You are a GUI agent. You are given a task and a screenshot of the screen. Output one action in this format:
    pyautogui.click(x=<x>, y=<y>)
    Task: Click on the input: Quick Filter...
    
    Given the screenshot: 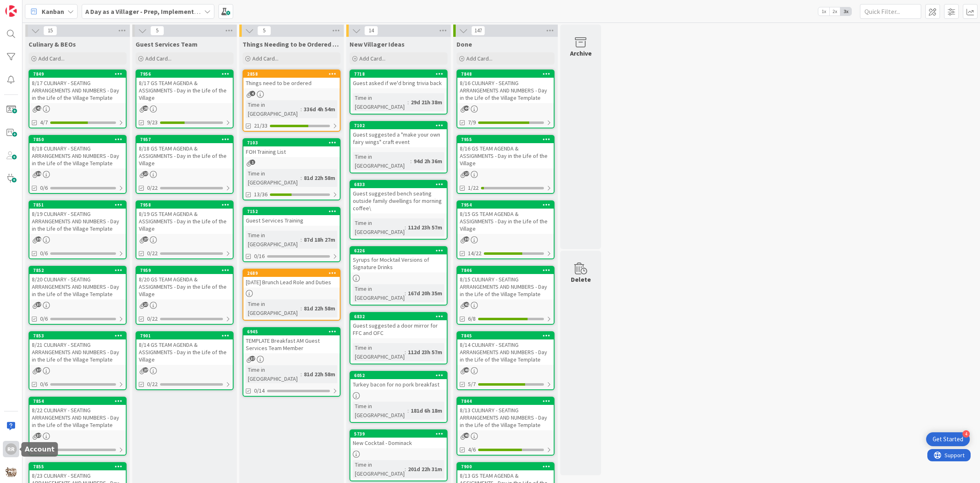 What is the action you would take?
    pyautogui.click(x=891, y=12)
    